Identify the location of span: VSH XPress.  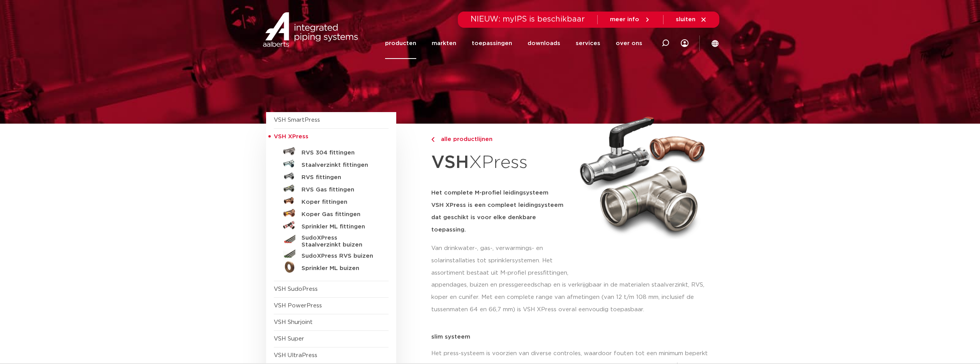
(291, 136).